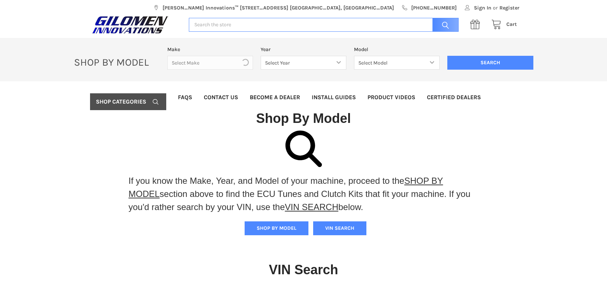  Describe the element at coordinates (303, 49) in the screenshot. I see `label: Year` at that location.